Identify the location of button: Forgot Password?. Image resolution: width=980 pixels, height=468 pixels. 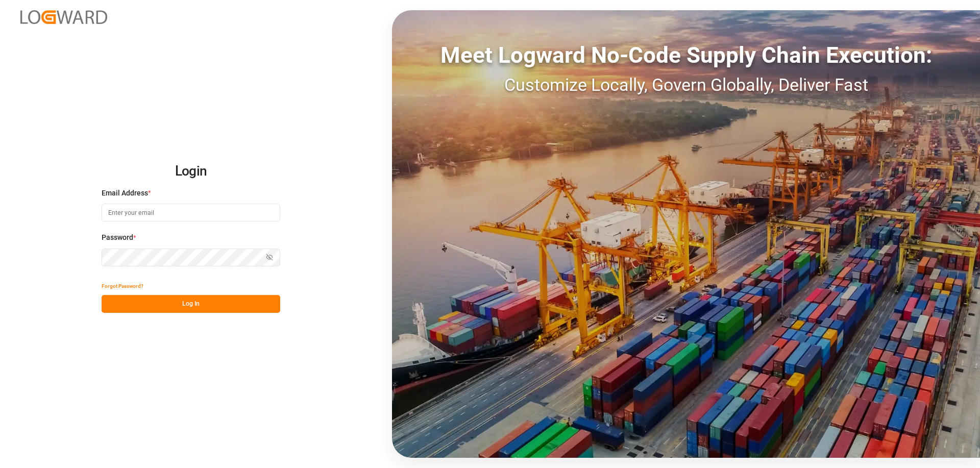
(123, 286).